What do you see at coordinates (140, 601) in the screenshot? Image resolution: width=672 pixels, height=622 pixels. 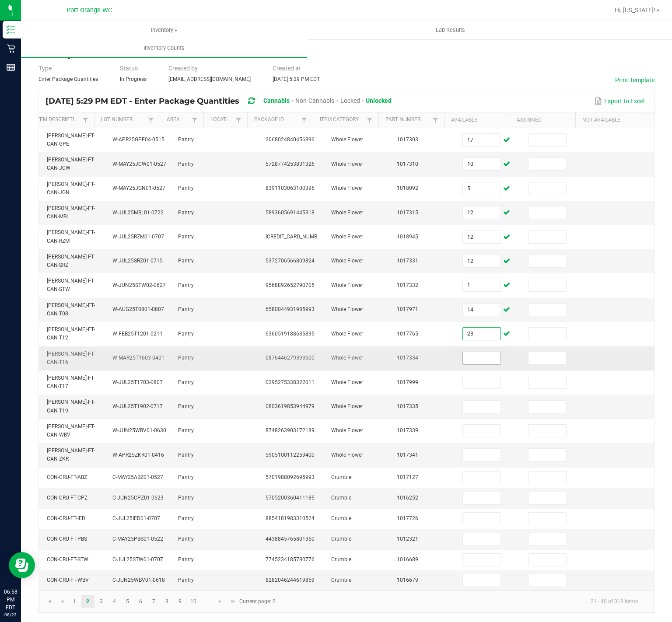 I see `a: Page 6` at bounding box center [140, 601].